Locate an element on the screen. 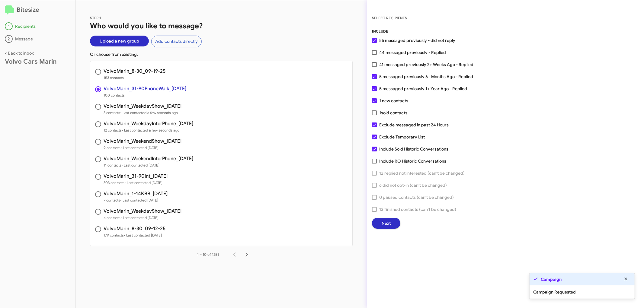 Image resolution: width=644 pixels, height=308 pixels. span: SELECT RECIPIENTS is located at coordinates (389, 18).